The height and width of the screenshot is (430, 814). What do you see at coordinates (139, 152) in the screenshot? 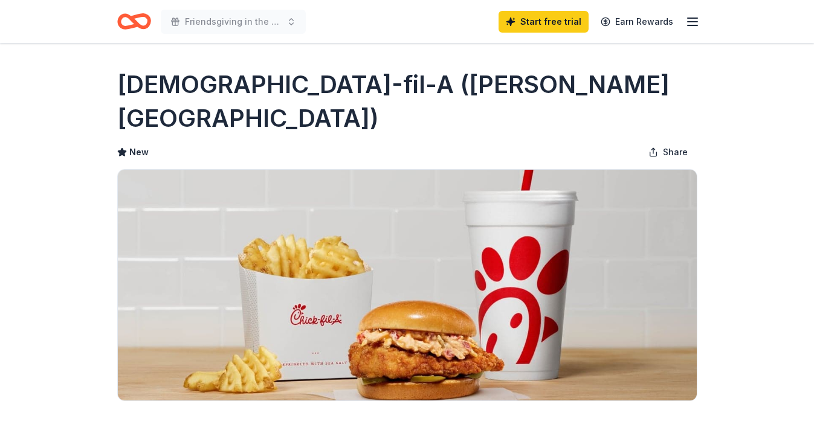
I see `span: New` at bounding box center [139, 152].